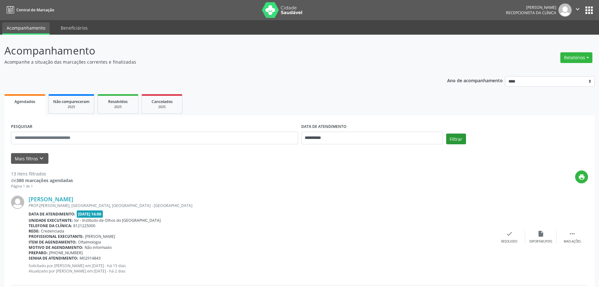  I want to click on b: Profissional executante:, so click(56, 236).